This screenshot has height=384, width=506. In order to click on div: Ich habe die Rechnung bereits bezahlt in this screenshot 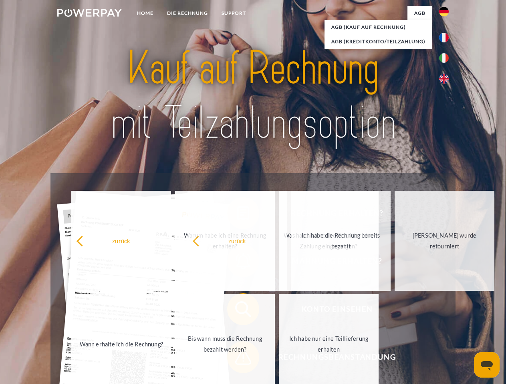, I will do `click(341, 241)`.